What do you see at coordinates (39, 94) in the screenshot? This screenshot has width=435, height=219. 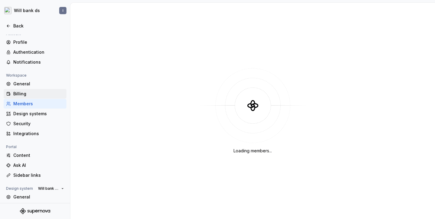 I see `div: Billing` at bounding box center [39, 94].